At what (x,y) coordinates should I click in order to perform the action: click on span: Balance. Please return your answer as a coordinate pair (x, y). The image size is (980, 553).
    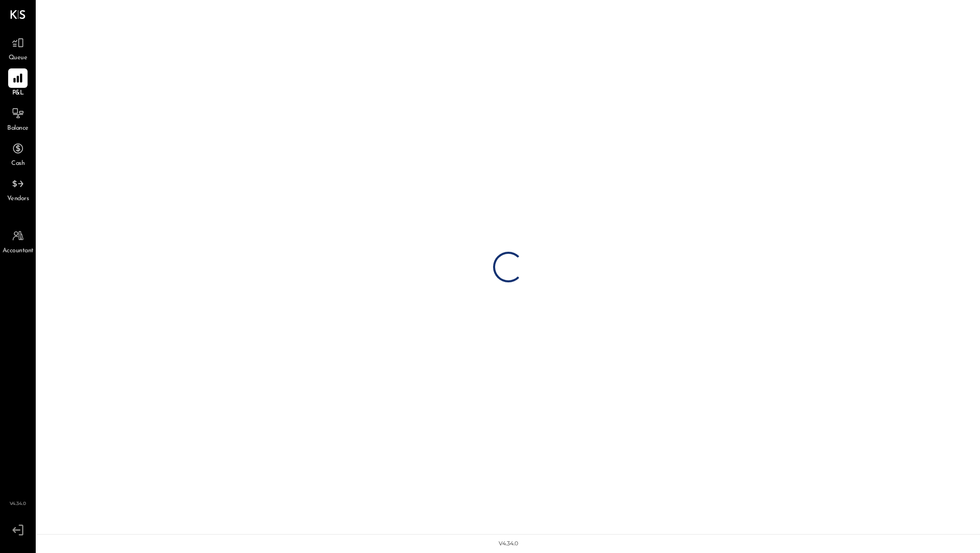
    Looking at the image, I should click on (18, 128).